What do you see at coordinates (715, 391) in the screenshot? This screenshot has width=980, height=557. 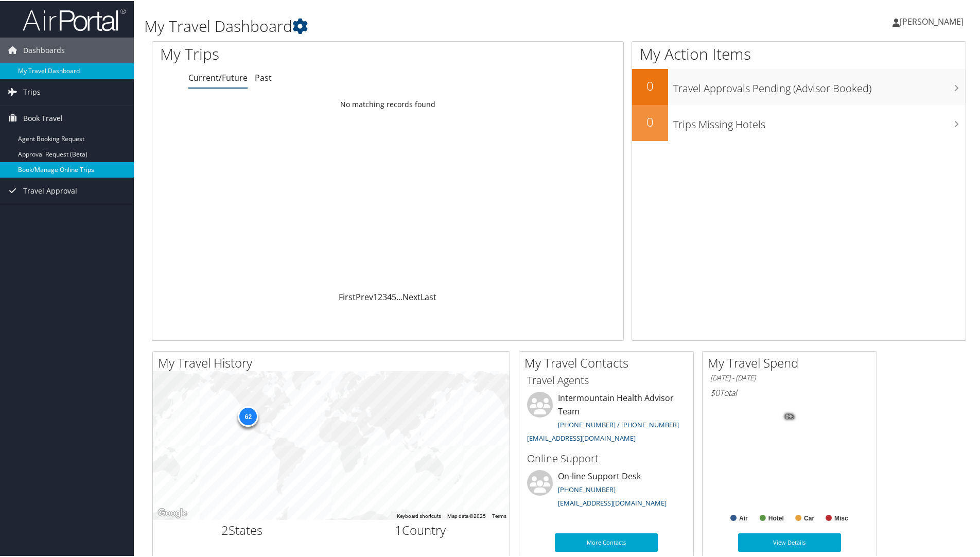 I see `span: $0` at bounding box center [715, 391].